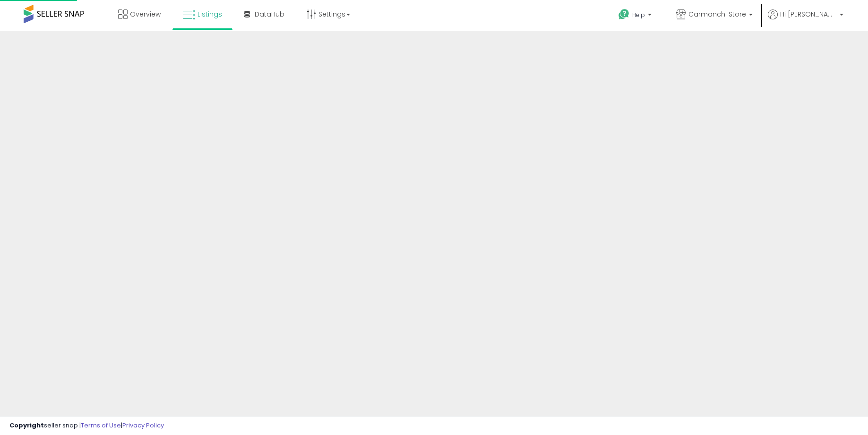 Image resolution: width=868 pixels, height=435 pixels. What do you see at coordinates (624, 14) in the screenshot?
I see `i: Get Help` at bounding box center [624, 14].